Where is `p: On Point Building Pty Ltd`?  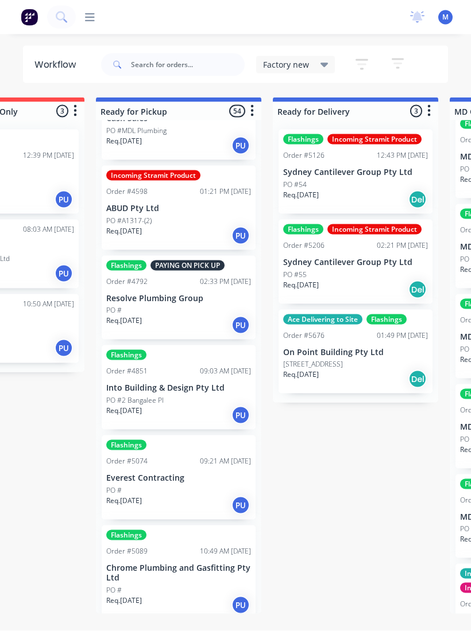
p: On Point Building Pty Ltd is located at coordinates (355, 352).